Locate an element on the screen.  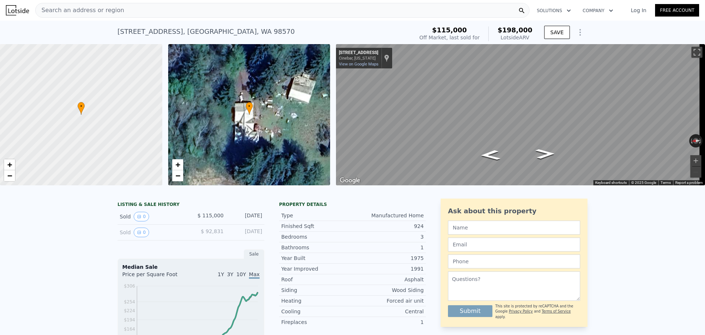
a: Terms of Service is located at coordinates (556, 311).